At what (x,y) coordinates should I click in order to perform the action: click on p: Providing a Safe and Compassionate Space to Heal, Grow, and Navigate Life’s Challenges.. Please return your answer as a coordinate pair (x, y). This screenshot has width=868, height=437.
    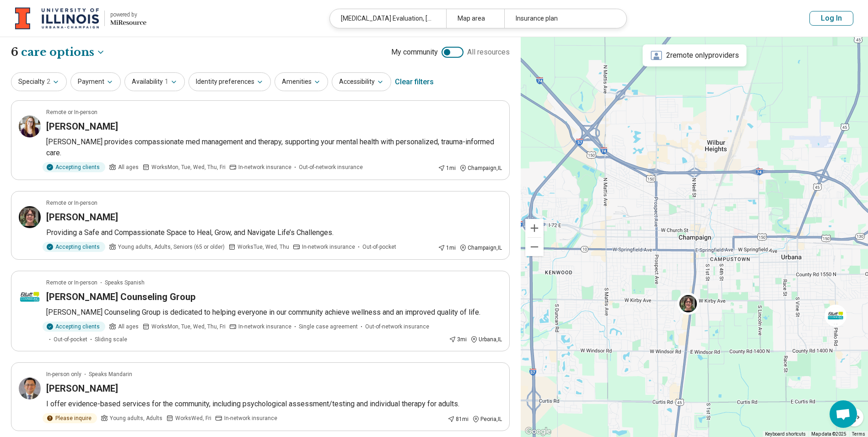
    Looking at the image, I should click on (274, 232).